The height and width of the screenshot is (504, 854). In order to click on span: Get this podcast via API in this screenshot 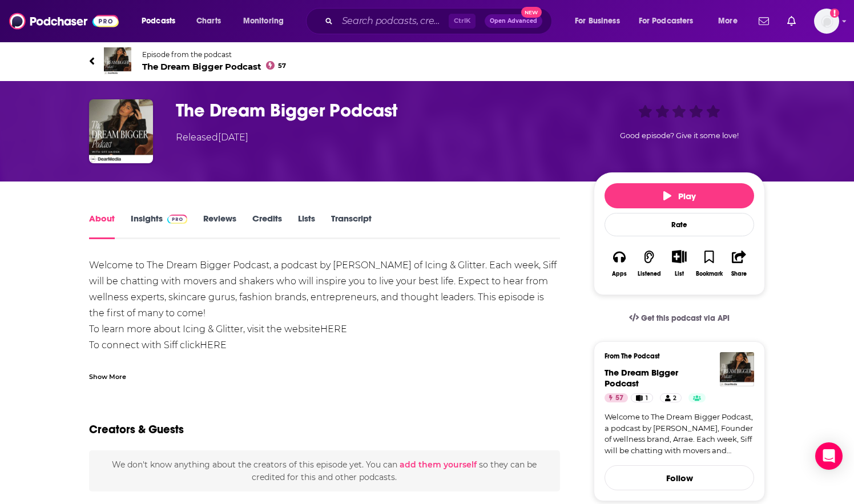, I will do `click(685, 318)`.